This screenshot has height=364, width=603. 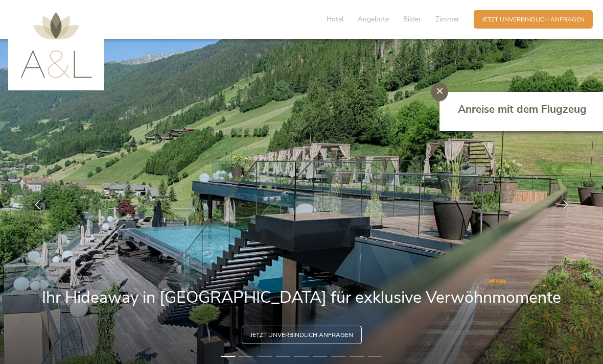 I want to click on span: Zimmer, so click(x=447, y=19).